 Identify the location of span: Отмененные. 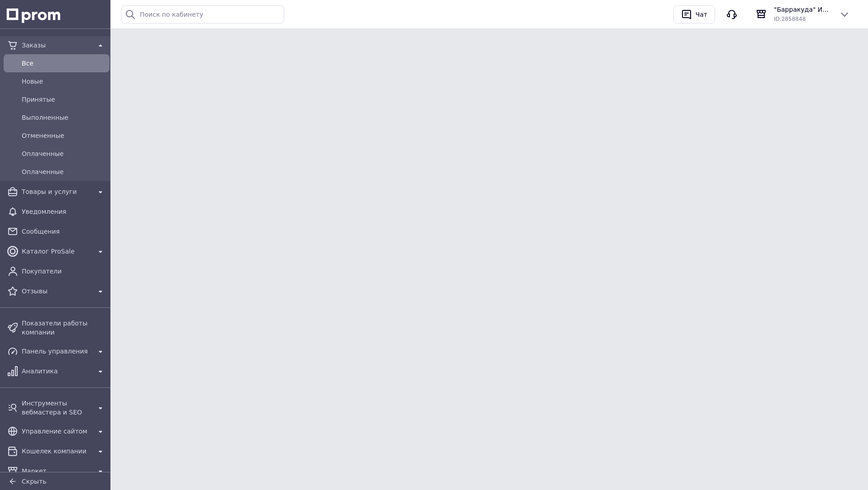
(64, 136).